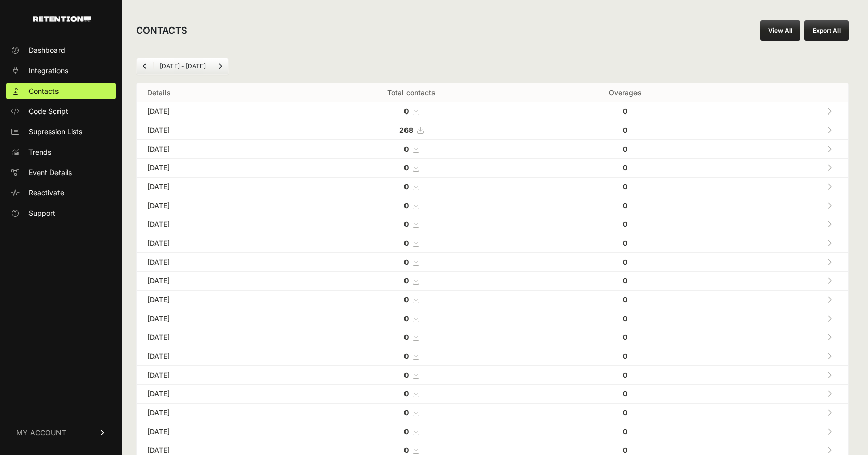  What do you see at coordinates (46, 193) in the screenshot?
I see `span: Reactivate` at bounding box center [46, 193].